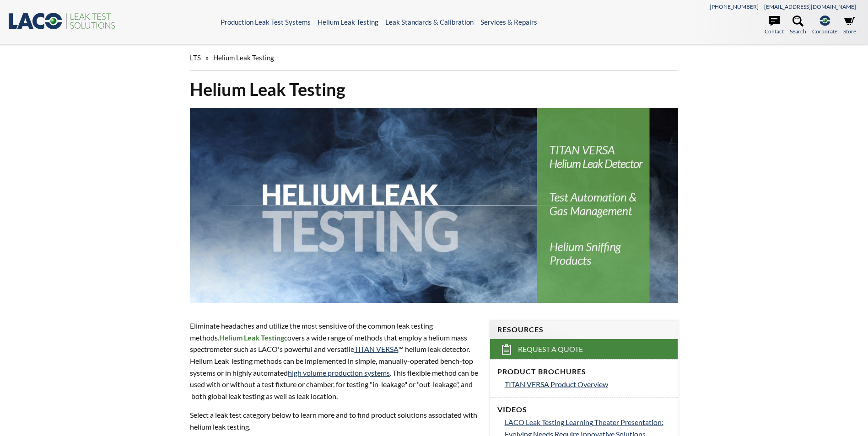  Describe the element at coordinates (334, 361) in the screenshot. I see `p: Eliminate headaches and utilize the most sensitive of the common leak testing methods. covers a w...` at that location.